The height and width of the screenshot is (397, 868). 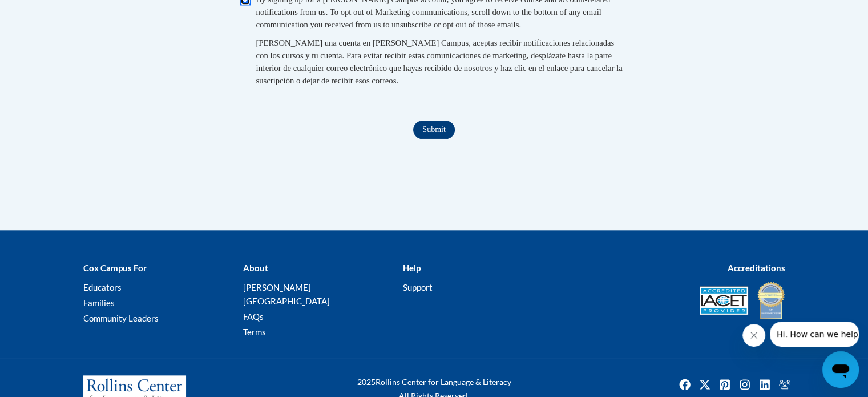 I want to click on span: 2025, so click(x=366, y=382).